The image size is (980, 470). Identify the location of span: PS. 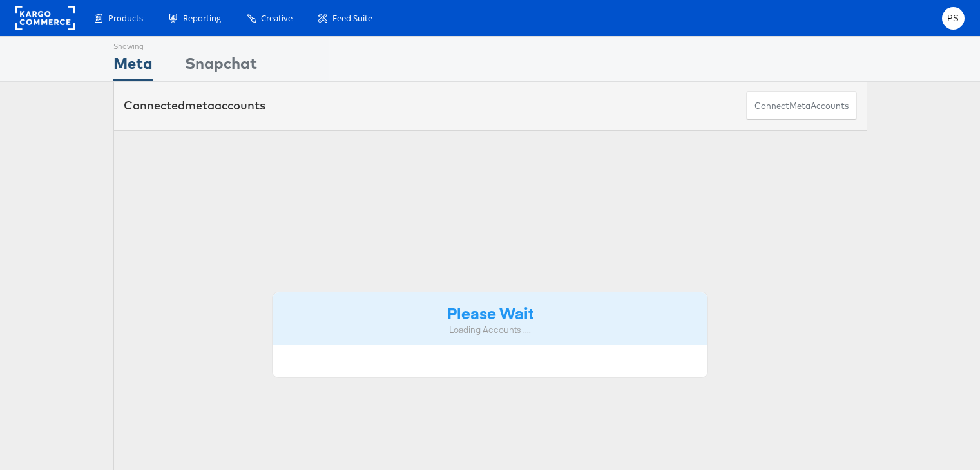
(953, 18).